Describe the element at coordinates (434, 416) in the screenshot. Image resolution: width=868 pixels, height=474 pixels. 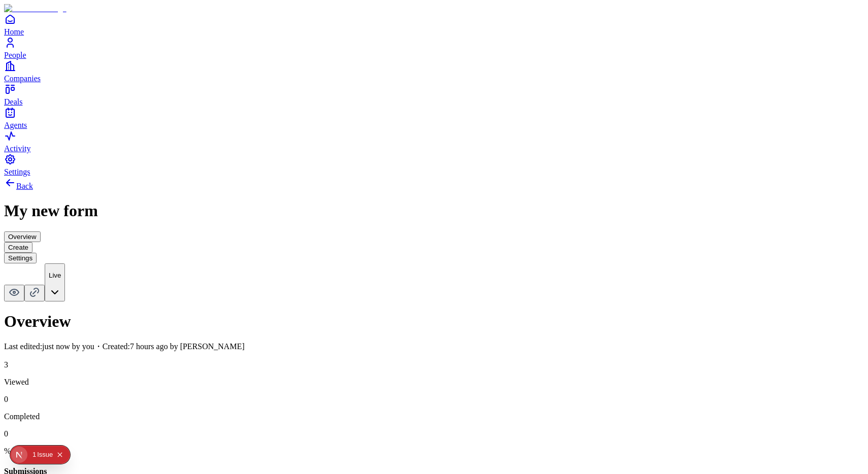
I see `p: Completed` at that location.